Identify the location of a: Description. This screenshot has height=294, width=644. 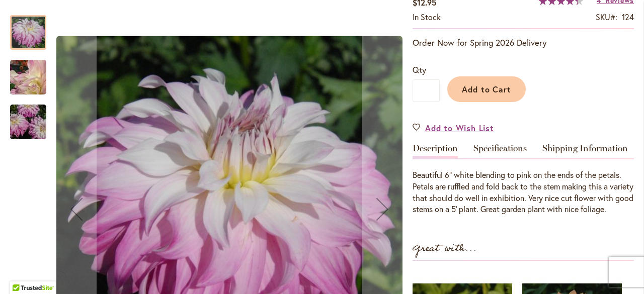
(435, 151).